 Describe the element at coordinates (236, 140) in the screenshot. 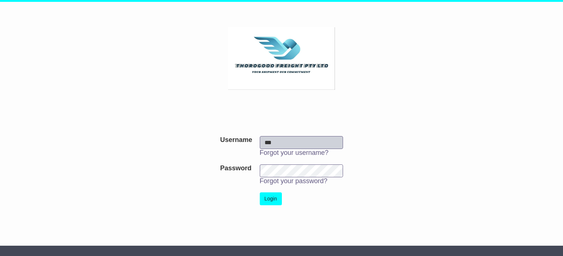

I see `label: Username` at that location.